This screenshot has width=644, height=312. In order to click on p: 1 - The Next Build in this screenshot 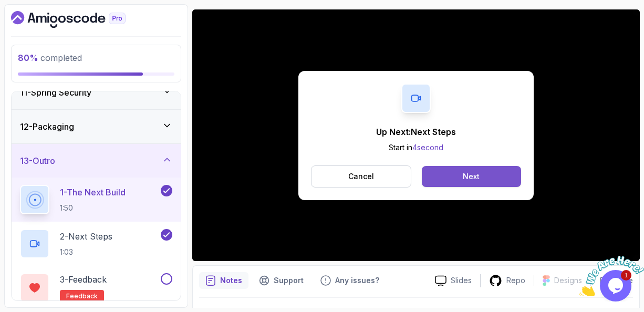, I will do `click(92, 192)`.